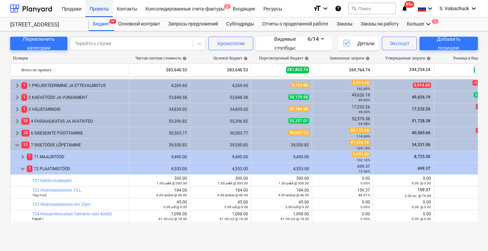 The width and height of the screenshot is (488, 251). Describe the element at coordinates (61, 204) in the screenshot. I see `a: 723 Hüdroisolatsiooni lint 25jm` at that location.